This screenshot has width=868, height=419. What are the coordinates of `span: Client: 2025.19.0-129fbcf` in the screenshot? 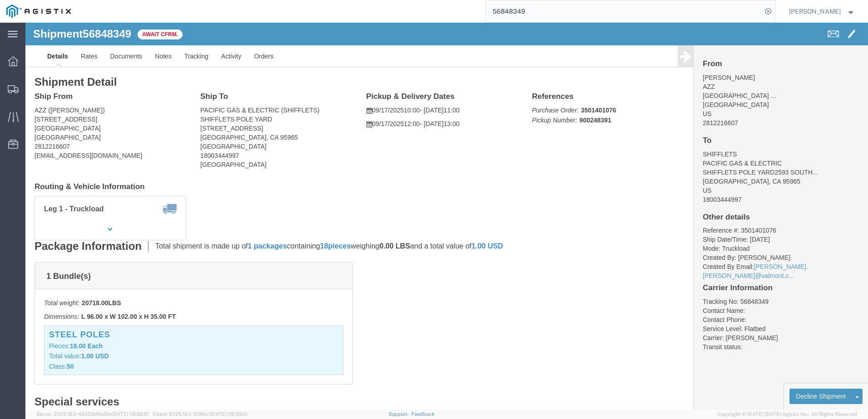 It's located at (200, 415).